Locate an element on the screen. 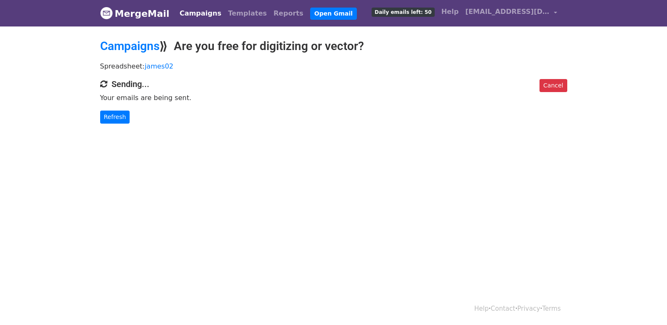 The width and height of the screenshot is (667, 325). a: Templates is located at coordinates (247, 13).